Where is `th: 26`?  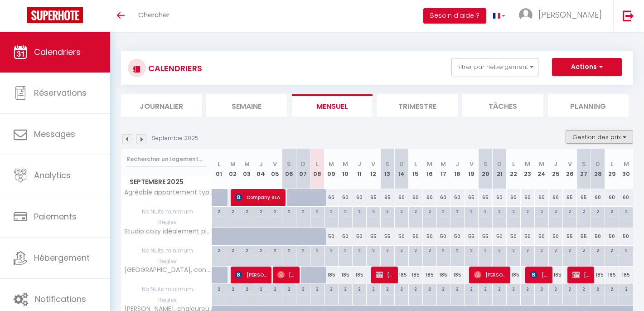
th: 26 is located at coordinates (570, 169).